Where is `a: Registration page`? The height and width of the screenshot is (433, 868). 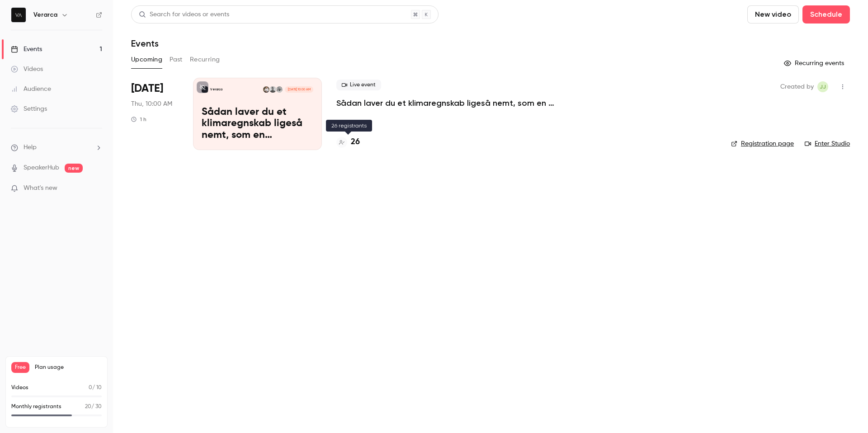
a: Registration page is located at coordinates (762, 144).